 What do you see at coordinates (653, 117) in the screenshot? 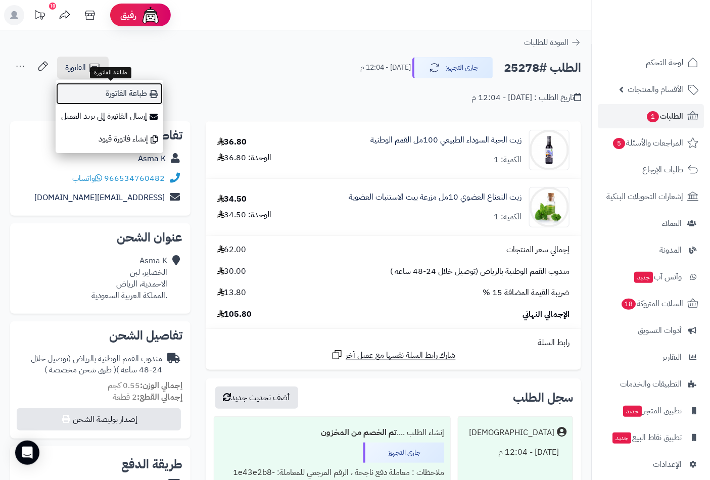
I see `span: 1` at bounding box center [653, 117].